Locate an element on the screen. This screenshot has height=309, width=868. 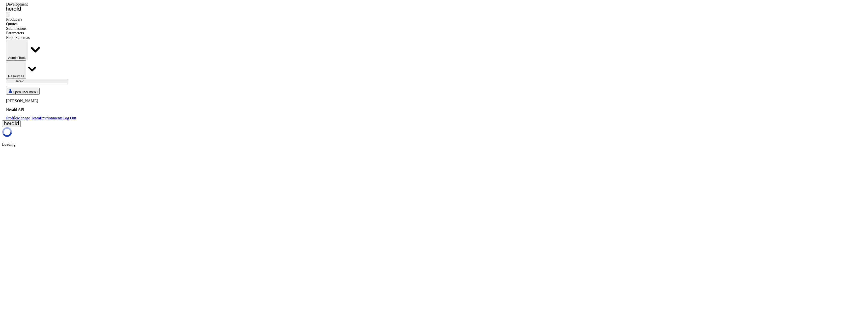
div: Parameters is located at coordinates (41, 33).